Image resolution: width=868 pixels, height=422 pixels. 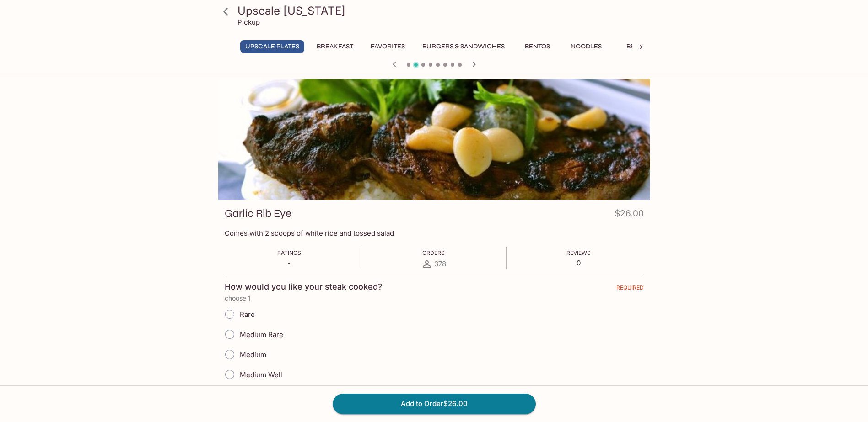 What do you see at coordinates (434, 140) in the screenshot?
I see `div: Garlic Rib Eye` at bounding box center [434, 140].